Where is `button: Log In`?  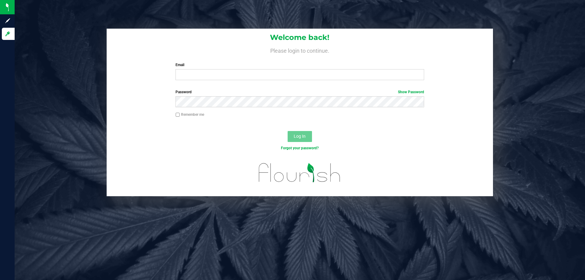
button: Log In is located at coordinates (300, 136).